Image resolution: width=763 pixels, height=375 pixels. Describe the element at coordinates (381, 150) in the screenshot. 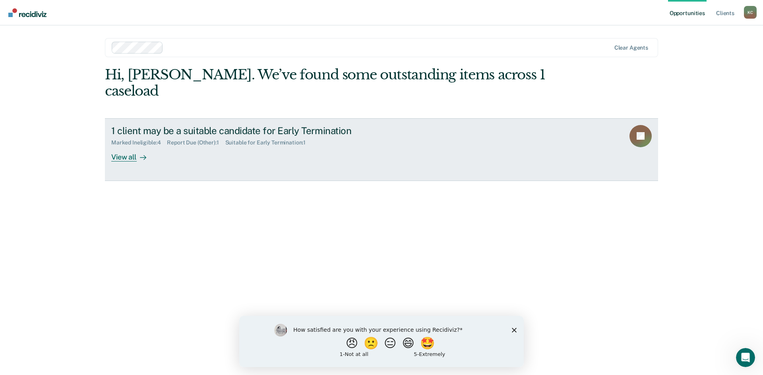

I see `a: 1 client may be a suitable candidate for Early TerminationMarked Ineligible:4Report Due (Other):1...` at that location.